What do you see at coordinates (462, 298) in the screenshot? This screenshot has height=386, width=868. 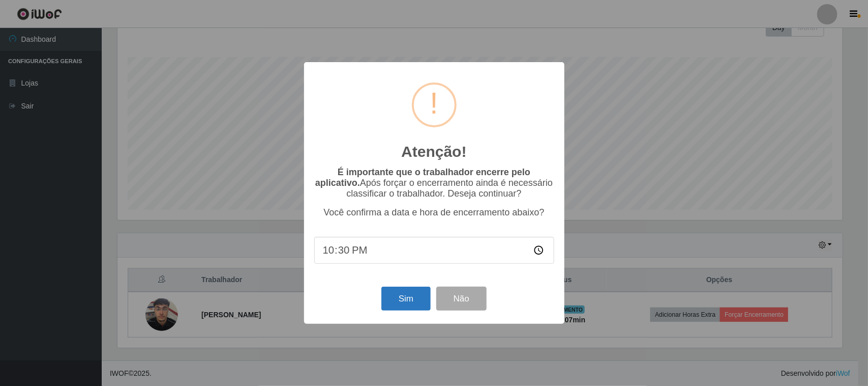 I see `button: Não` at bounding box center [462, 298].